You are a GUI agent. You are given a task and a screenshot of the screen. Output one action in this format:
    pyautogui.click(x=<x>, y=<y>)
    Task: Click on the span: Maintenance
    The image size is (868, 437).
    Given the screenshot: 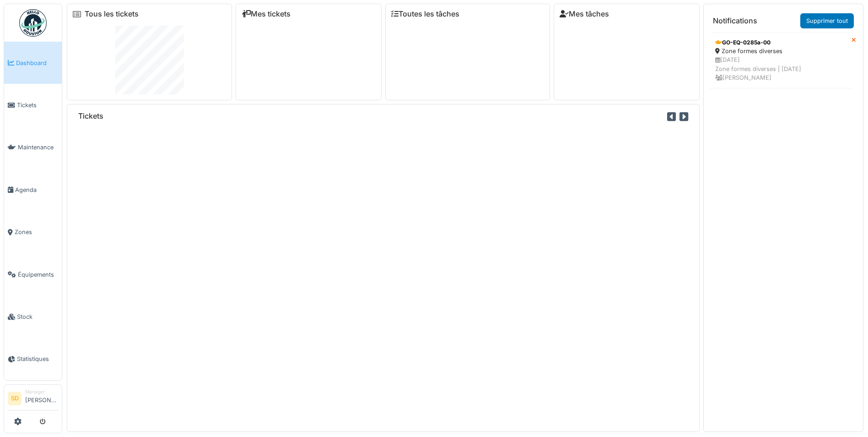 What is the action you would take?
    pyautogui.click(x=38, y=147)
    